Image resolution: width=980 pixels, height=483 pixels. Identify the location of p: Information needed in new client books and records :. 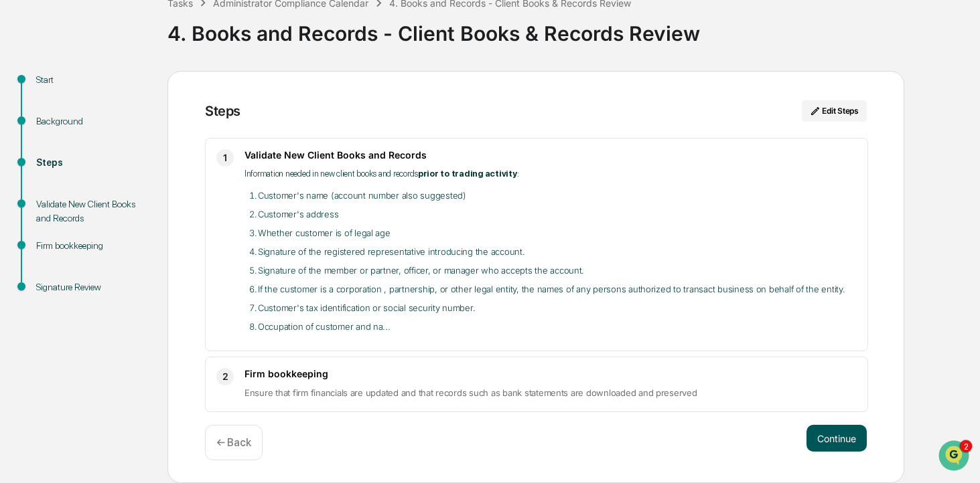
(550, 174).